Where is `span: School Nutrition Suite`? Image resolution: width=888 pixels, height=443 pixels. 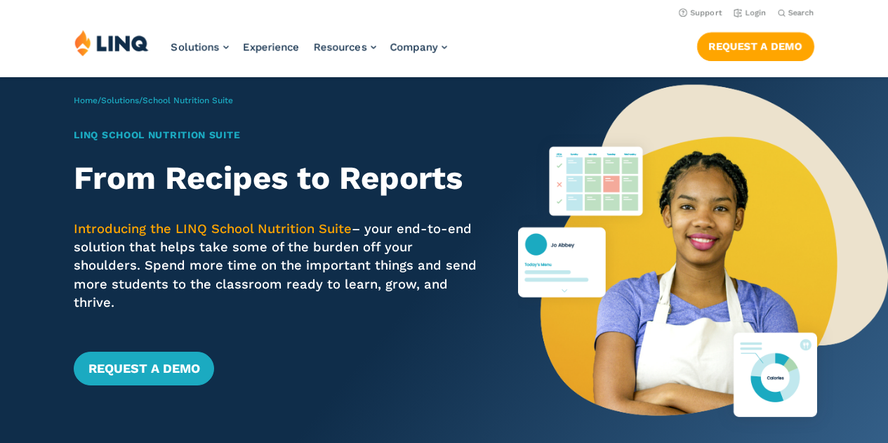 span: School Nutrition Suite is located at coordinates (187, 100).